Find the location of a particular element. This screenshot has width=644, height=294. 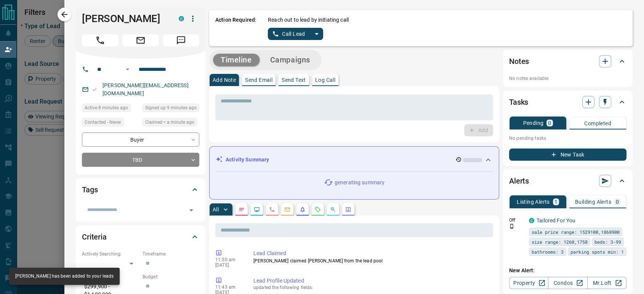

p: Actively Searching: is located at coordinates (110, 254).